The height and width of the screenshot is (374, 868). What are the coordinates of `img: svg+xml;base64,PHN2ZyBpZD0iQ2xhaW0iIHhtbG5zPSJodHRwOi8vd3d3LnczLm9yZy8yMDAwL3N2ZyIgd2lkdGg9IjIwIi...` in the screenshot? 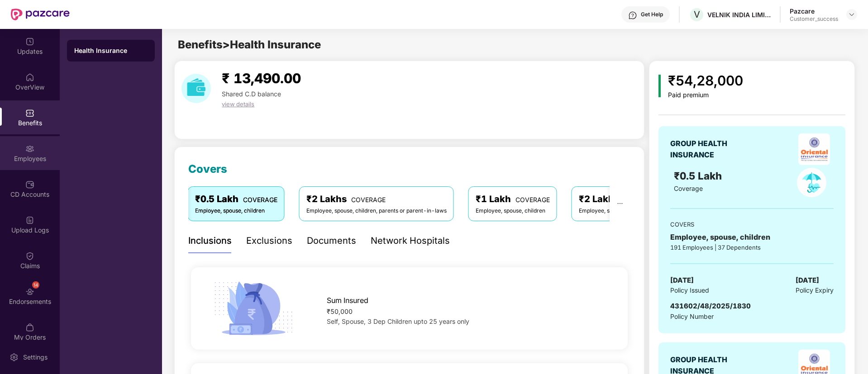 It's located at (30, 256).